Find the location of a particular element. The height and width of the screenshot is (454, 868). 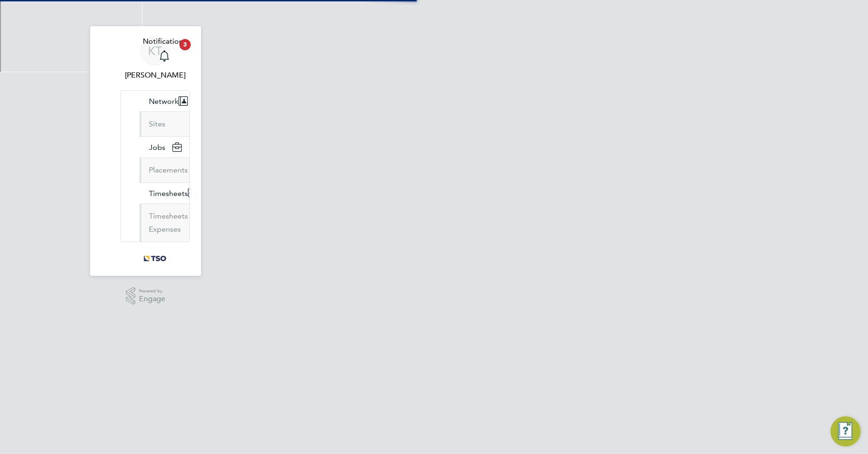

span: Jobs is located at coordinates (157, 147).